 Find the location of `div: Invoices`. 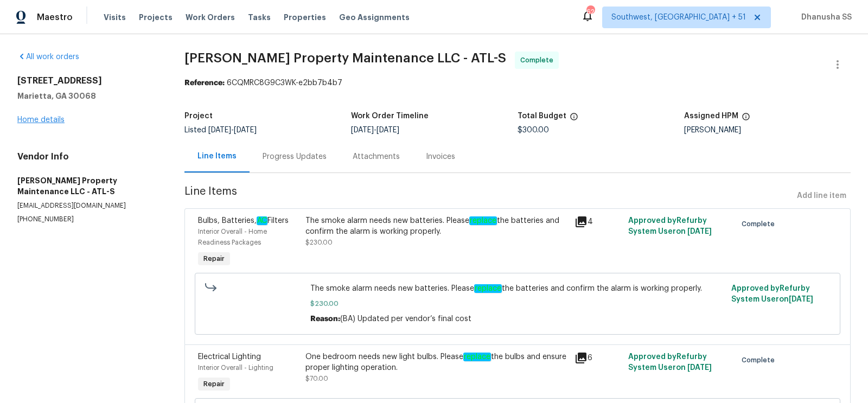

div: Invoices is located at coordinates (441, 156).